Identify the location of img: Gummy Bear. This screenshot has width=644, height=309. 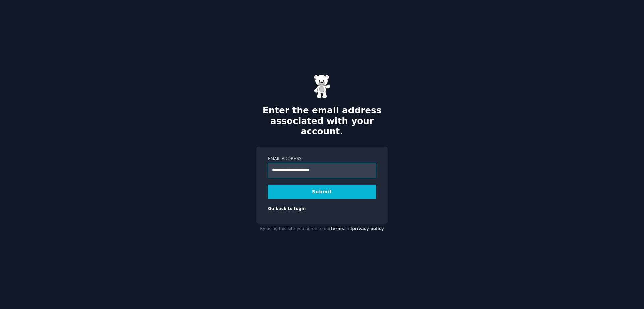
(322, 86).